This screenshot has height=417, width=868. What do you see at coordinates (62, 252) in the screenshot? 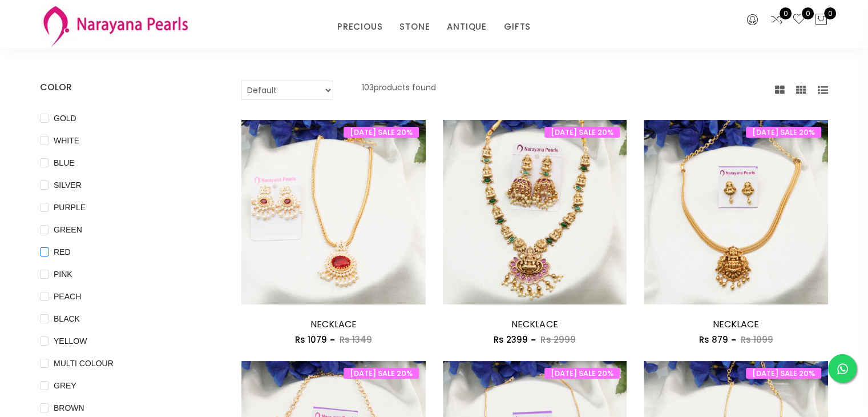
I see `span: RED` at bounding box center [62, 252].